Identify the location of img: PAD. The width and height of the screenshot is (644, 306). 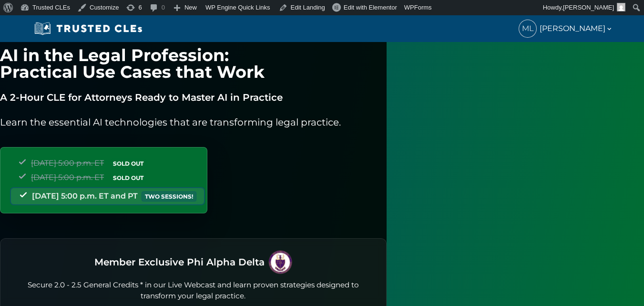
(280, 261).